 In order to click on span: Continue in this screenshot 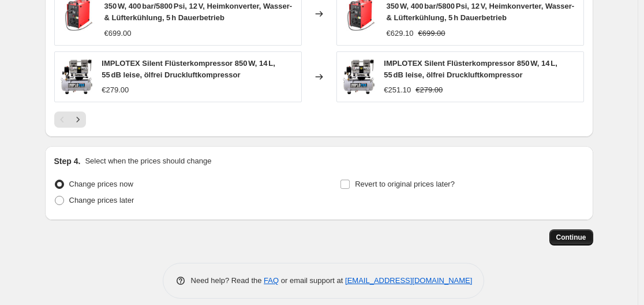, I will do `click(571, 237)`.